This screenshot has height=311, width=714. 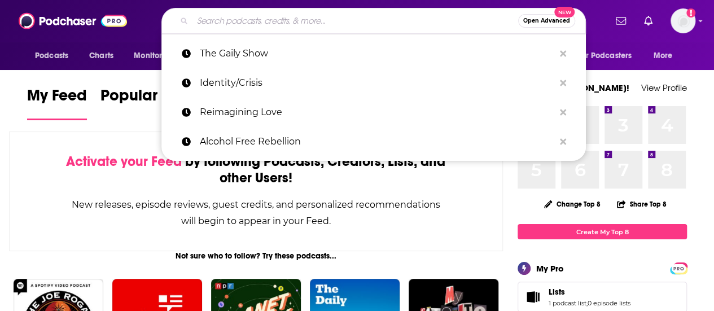 What do you see at coordinates (604, 56) in the screenshot?
I see `span: For Podcasters` at bounding box center [604, 56].